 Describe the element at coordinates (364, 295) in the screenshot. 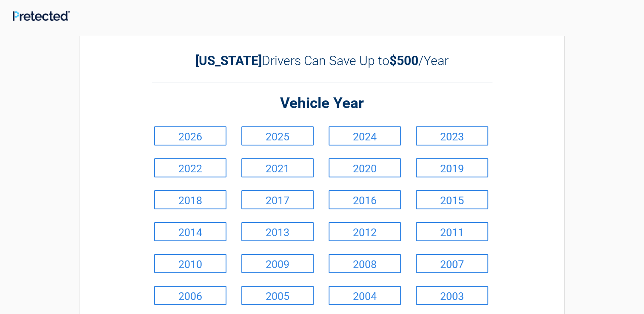

I see `a: 2004` at that location.